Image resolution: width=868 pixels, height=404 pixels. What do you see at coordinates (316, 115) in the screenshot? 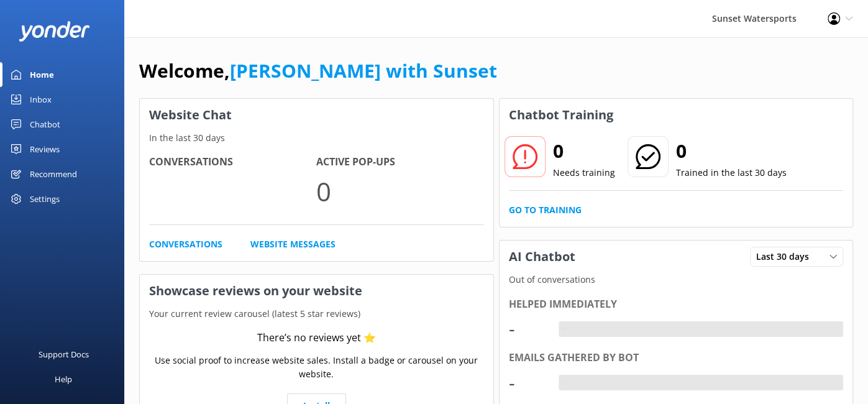
I see `h3: Website Chat` at bounding box center [316, 115].